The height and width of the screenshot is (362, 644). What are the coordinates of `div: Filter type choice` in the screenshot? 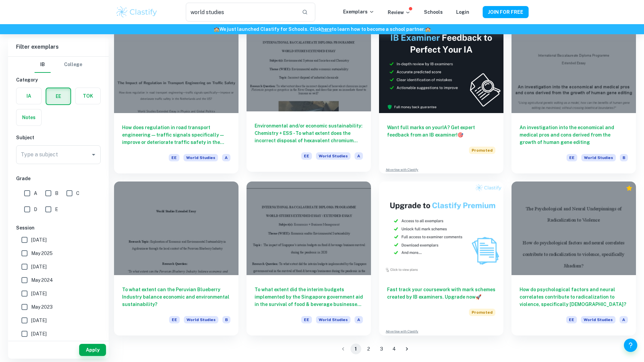 It's located at (59, 65).